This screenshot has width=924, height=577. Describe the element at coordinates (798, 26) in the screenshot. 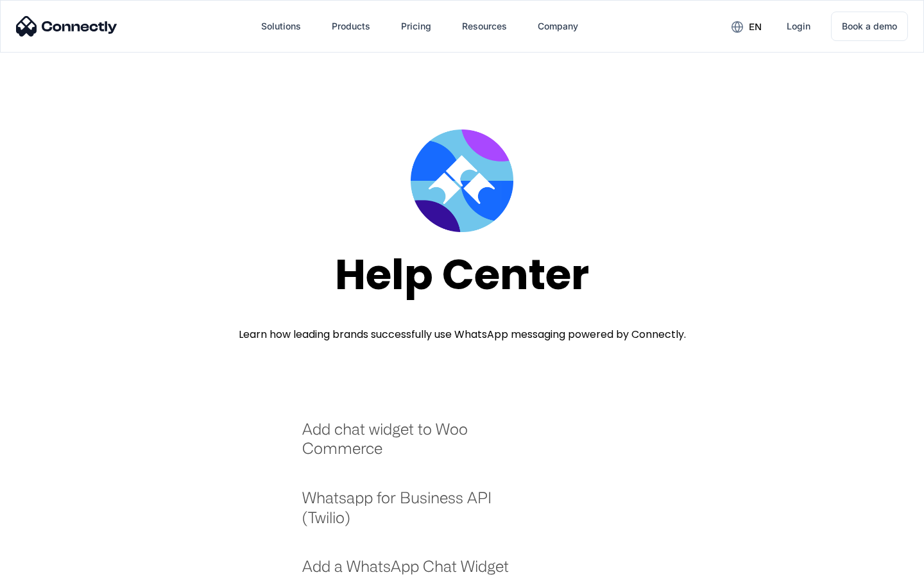

I see `a: Login` at that location.